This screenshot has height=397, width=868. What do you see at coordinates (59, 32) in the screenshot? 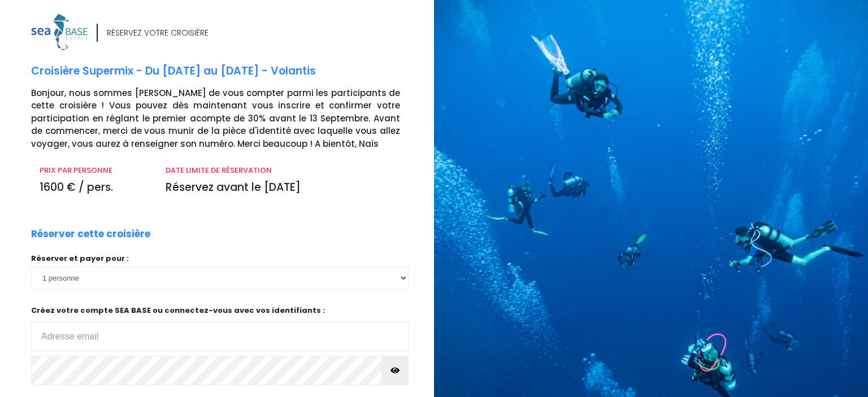
I see `img: logo_color1.png` at bounding box center [59, 32].